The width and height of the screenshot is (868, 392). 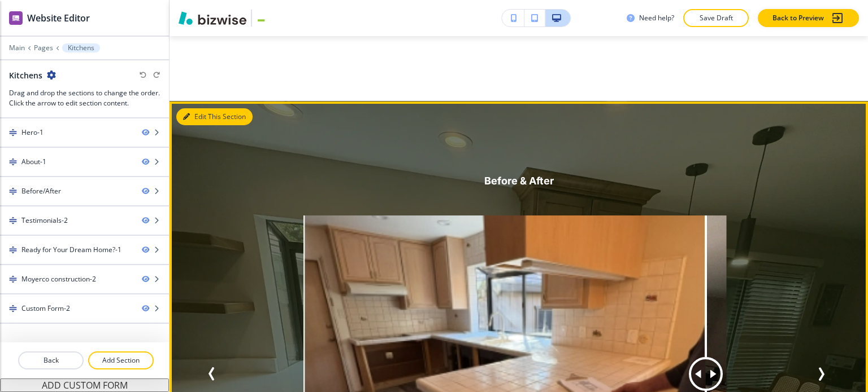 What do you see at coordinates (46, 309) in the screenshot?
I see `div: Custom Form-2` at bounding box center [46, 309].